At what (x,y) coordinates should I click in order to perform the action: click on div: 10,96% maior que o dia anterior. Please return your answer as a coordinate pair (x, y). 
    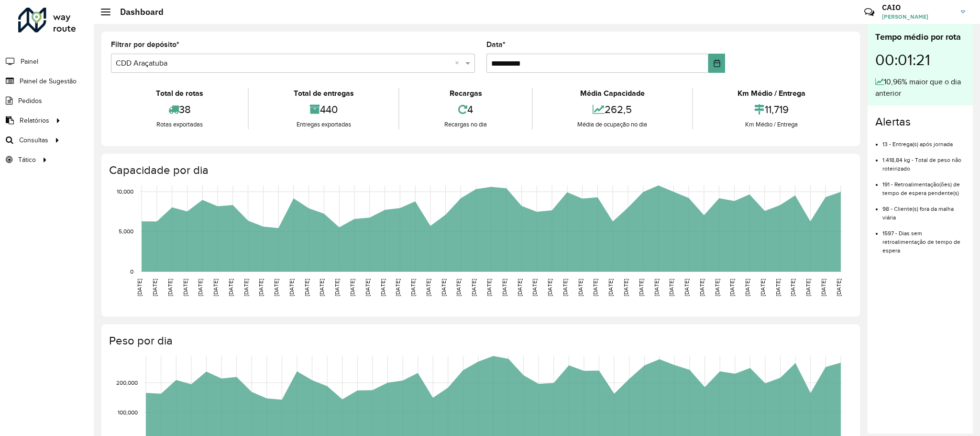
    Looking at the image, I should click on (920, 88).